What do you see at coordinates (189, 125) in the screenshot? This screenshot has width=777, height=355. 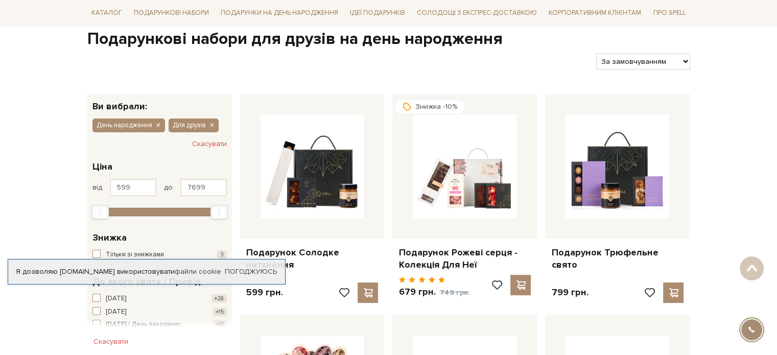 I see `span: Для друзів` at bounding box center [189, 125].